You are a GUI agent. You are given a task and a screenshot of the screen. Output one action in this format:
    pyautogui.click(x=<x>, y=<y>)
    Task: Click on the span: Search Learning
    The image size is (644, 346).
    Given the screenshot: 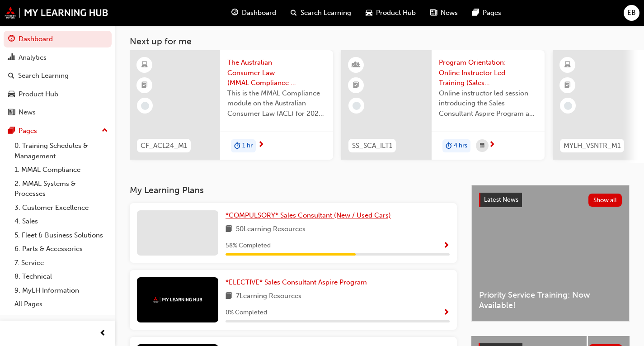 What is the action you would take?
    pyautogui.click(x=326, y=13)
    